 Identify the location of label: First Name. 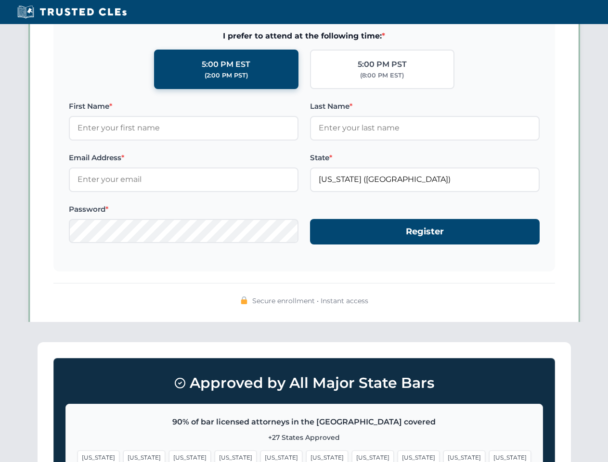
(183, 106).